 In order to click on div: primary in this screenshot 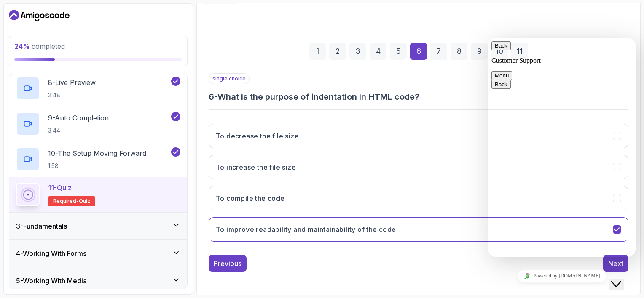, I will do `click(74, 15)`.